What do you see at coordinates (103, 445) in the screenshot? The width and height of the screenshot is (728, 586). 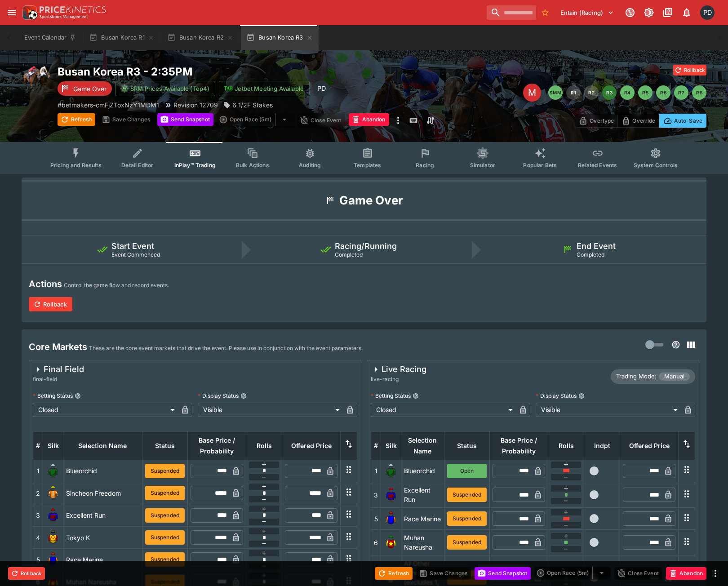 I see `th: Selection Name` at bounding box center [103, 445].